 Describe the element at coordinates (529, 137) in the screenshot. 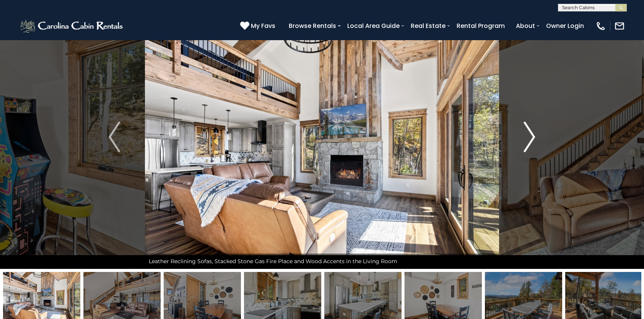

I see `button: Next` at that location.